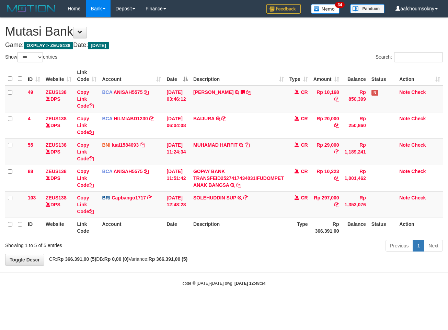 The width and height of the screenshot is (448, 330). Describe the element at coordinates (125, 145) in the screenshot. I see `a: lual1584693` at that location.